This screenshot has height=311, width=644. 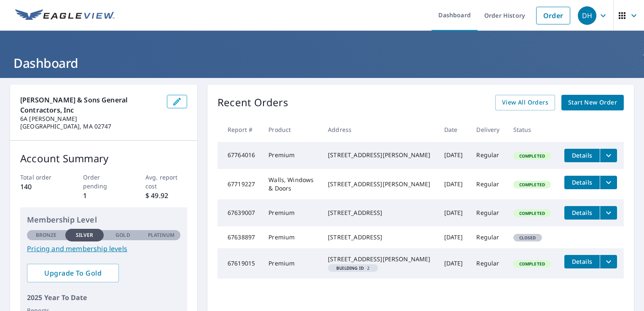 What do you see at coordinates (608, 262) in the screenshot?
I see `button: filesDropdownBtn-67619015` at bounding box center [608, 262].